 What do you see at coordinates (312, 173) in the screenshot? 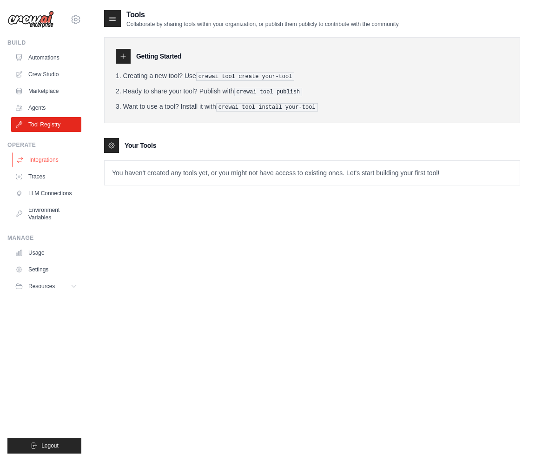
I see `p: You haven't created any tools yet, or you might not have access to existing ones. Let's start bui...` at bounding box center [312, 173].